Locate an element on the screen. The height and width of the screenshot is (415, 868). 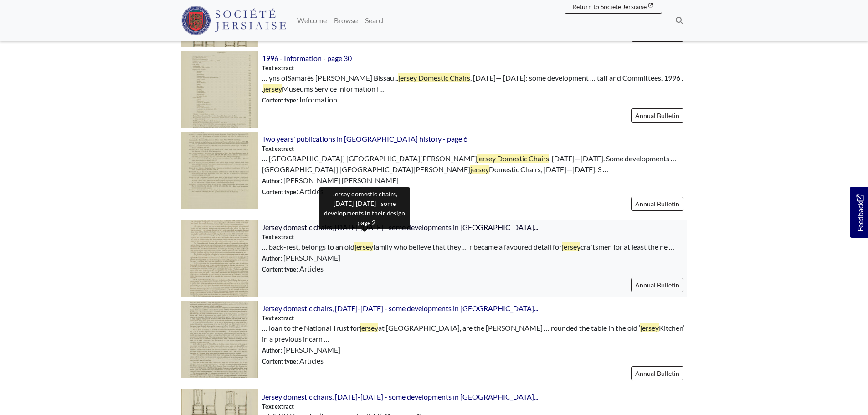
img: Jersey domestic chairs, 1680-1880 - some developments in their design - page 4 is located at coordinates (220, 340).